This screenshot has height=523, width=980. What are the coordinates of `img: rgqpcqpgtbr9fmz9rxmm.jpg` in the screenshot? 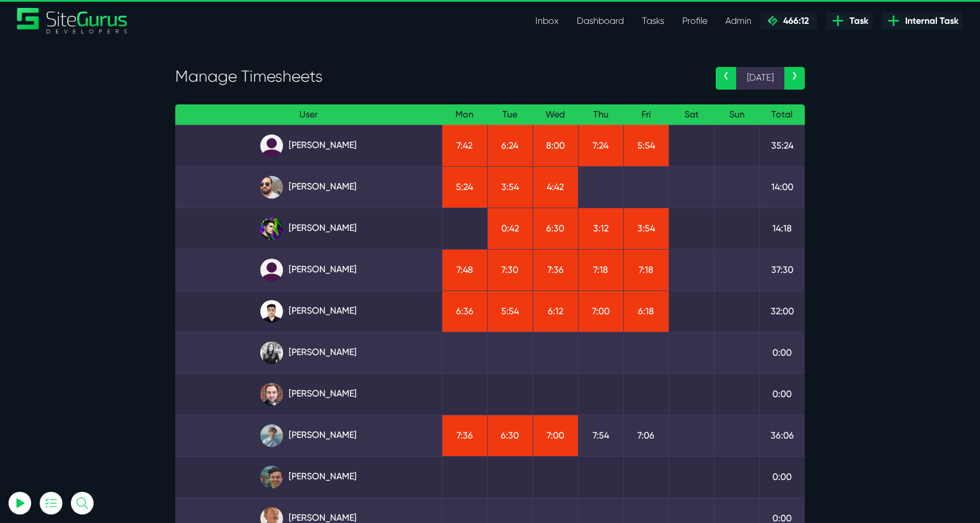 It's located at (272, 352).